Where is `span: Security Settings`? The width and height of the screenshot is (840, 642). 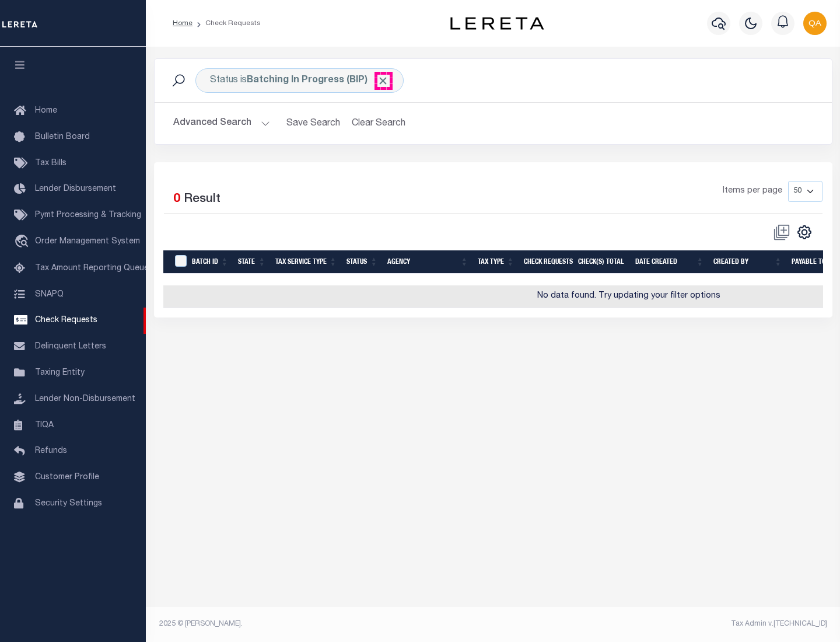
span: Security Settings is located at coordinates (68, 504).